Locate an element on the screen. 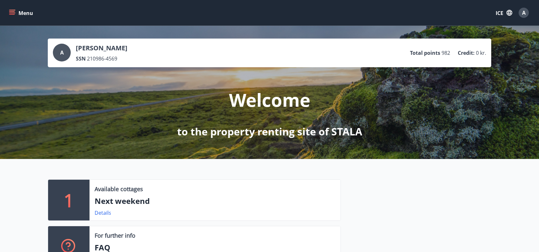 Image resolution: width=539 pixels, height=252 pixels. span: 982 is located at coordinates (446, 53).